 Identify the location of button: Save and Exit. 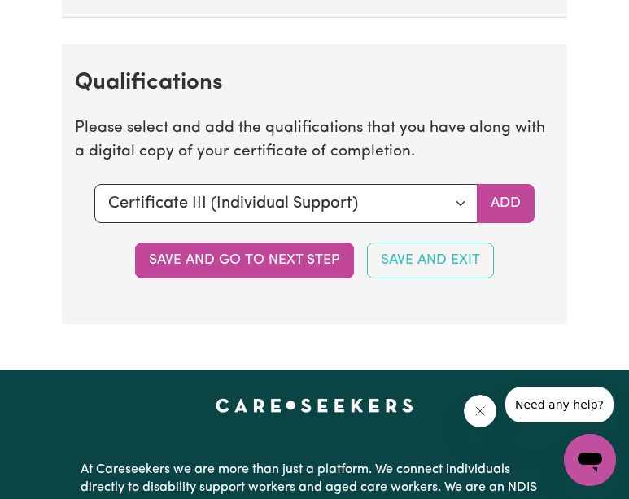
(430, 260).